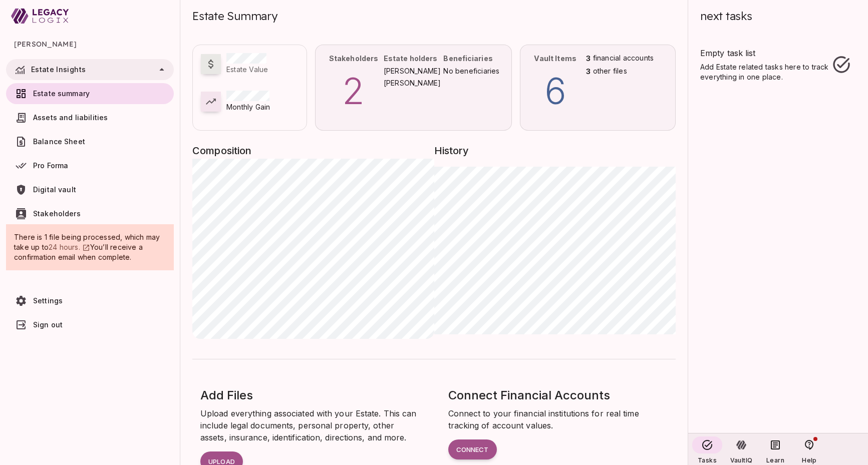  What do you see at coordinates (775, 461) in the screenshot?
I see `span: Learn` at bounding box center [775, 461].